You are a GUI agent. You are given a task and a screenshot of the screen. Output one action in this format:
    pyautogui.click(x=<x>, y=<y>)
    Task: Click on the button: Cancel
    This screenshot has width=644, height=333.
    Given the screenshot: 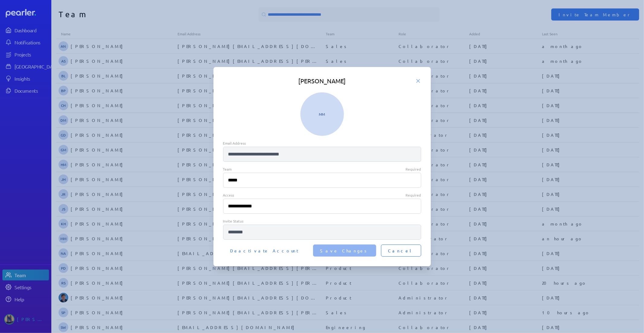 What is the action you would take?
    pyautogui.click(x=401, y=250)
    